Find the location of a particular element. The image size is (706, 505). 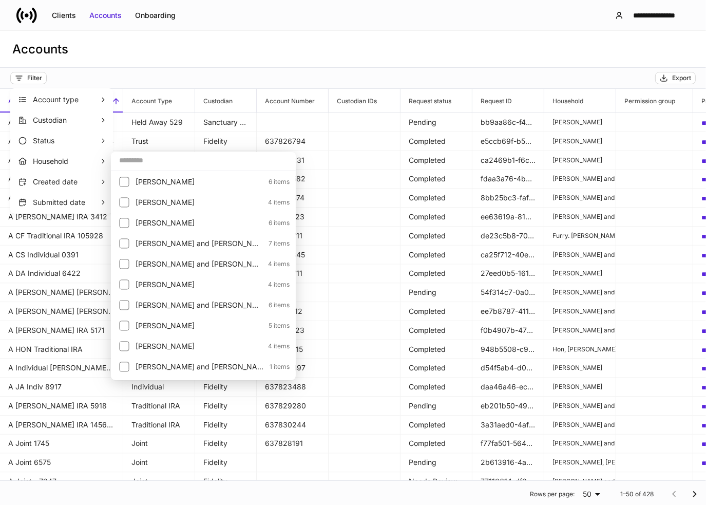

p: Bodin, Chet and Amanda is located at coordinates (199, 367).